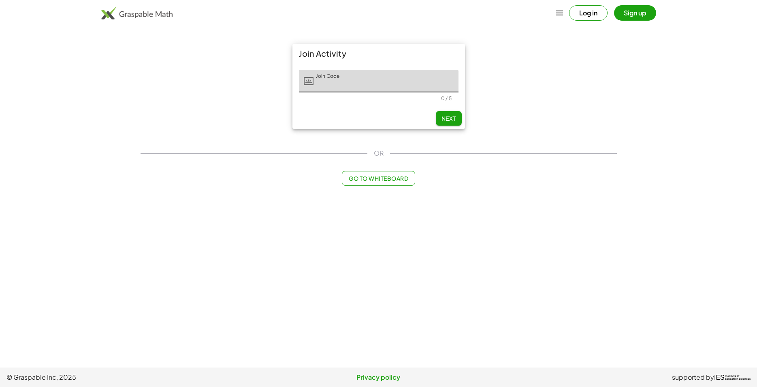 Image resolution: width=757 pixels, height=387 pixels. Describe the element at coordinates (379, 153) in the screenshot. I see `span: OR` at that location.